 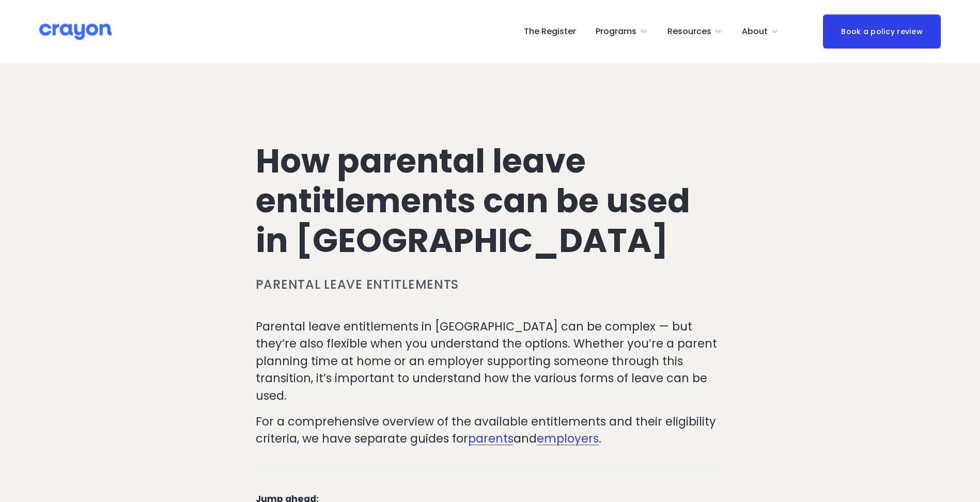 I want to click on a: Book a policy review, so click(x=881, y=31).